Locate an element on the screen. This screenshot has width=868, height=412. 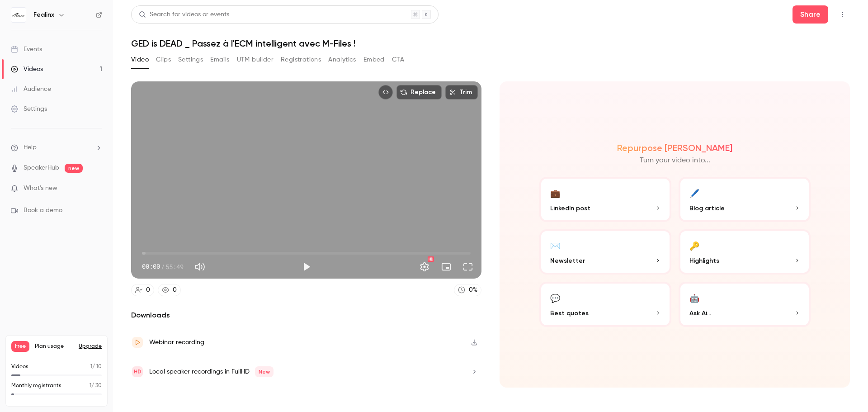
h6: Fealinx is located at coordinates (44, 15).